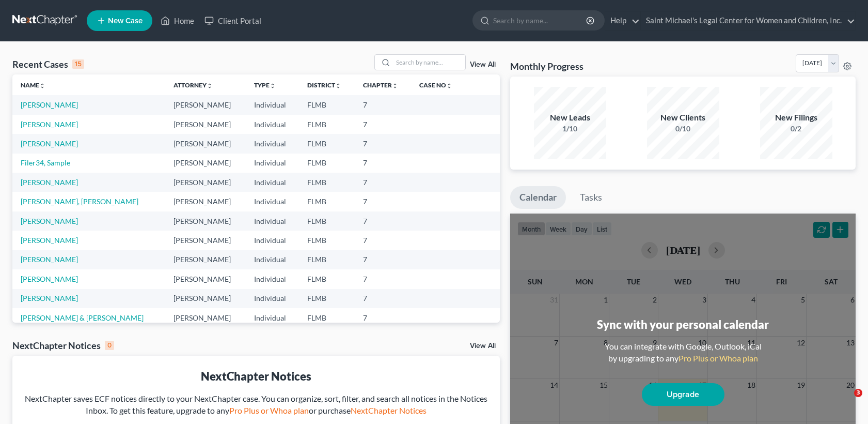 This screenshot has width=868, height=424. What do you see at coordinates (48, 64) in the screenshot?
I see `div: Recent Cases` at bounding box center [48, 64].